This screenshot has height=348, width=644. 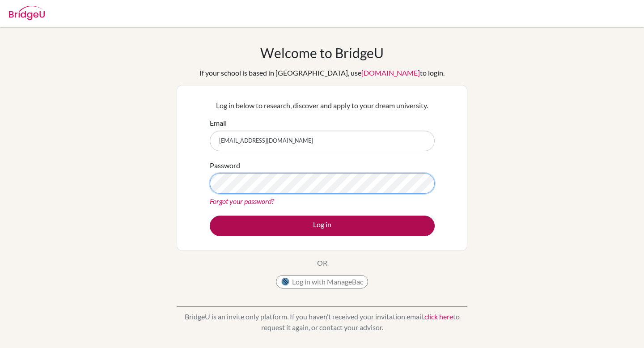 I want to click on p: OR, so click(x=322, y=263).